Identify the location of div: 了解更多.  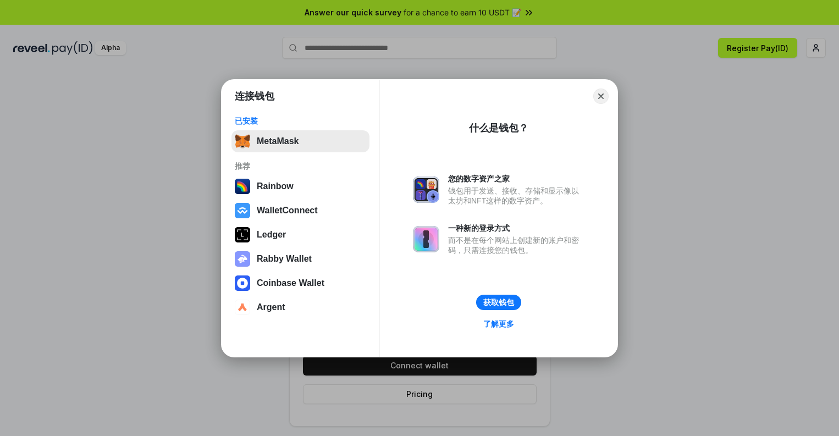
(499, 324).